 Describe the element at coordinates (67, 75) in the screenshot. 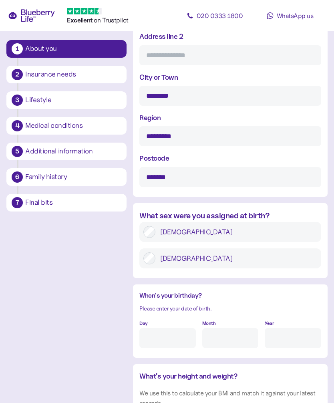

I see `button: 2Insurance needs` at that location.